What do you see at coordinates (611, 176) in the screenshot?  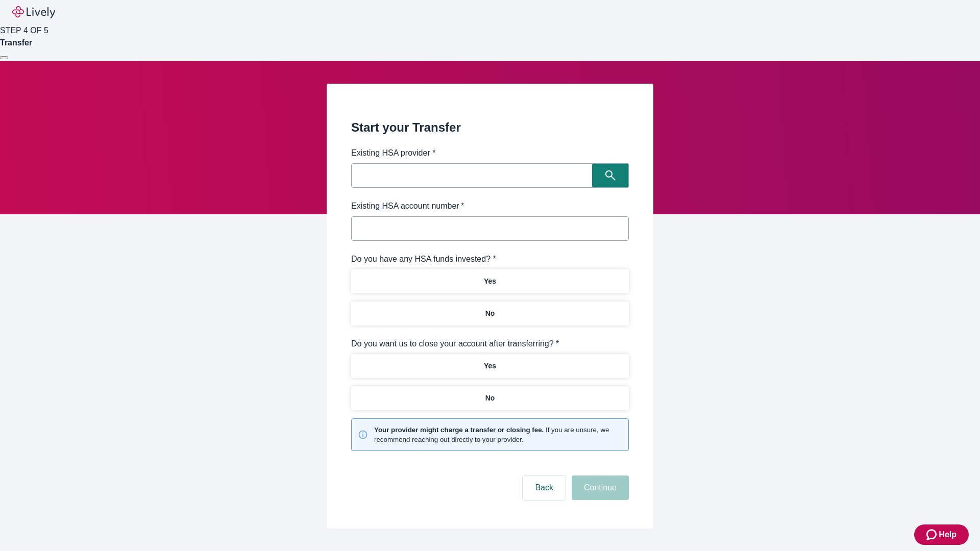 I see `svg: Search icon` at bounding box center [611, 176].